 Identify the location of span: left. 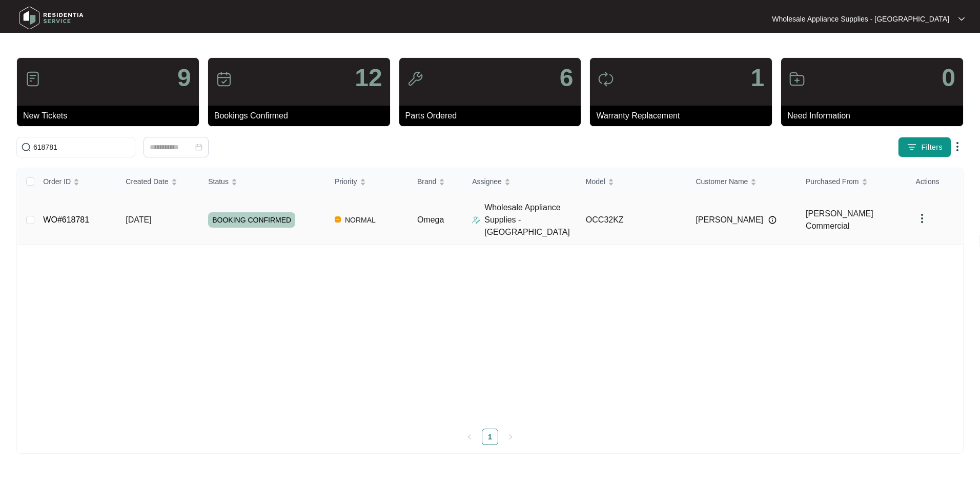
(470, 437).